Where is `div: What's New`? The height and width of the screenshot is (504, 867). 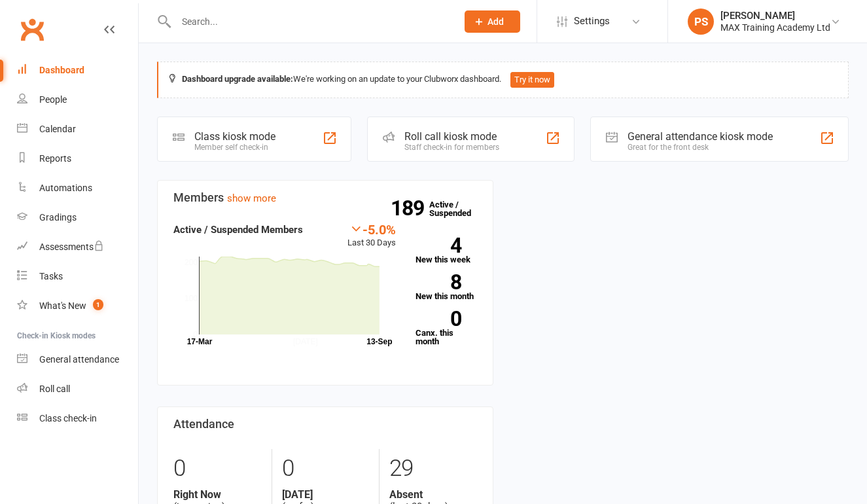 div: What's New is located at coordinates (63, 305).